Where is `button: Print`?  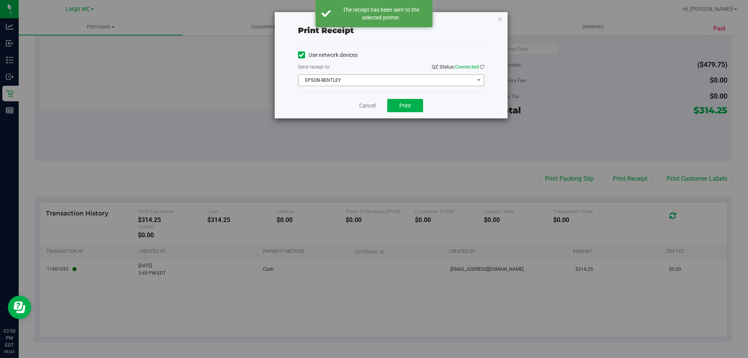
button: Print is located at coordinates (405, 106).